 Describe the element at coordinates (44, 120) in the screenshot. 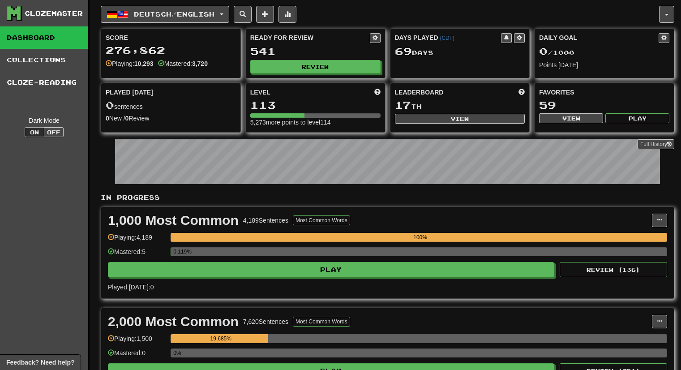

I see `div: Dark Mode` at that location.